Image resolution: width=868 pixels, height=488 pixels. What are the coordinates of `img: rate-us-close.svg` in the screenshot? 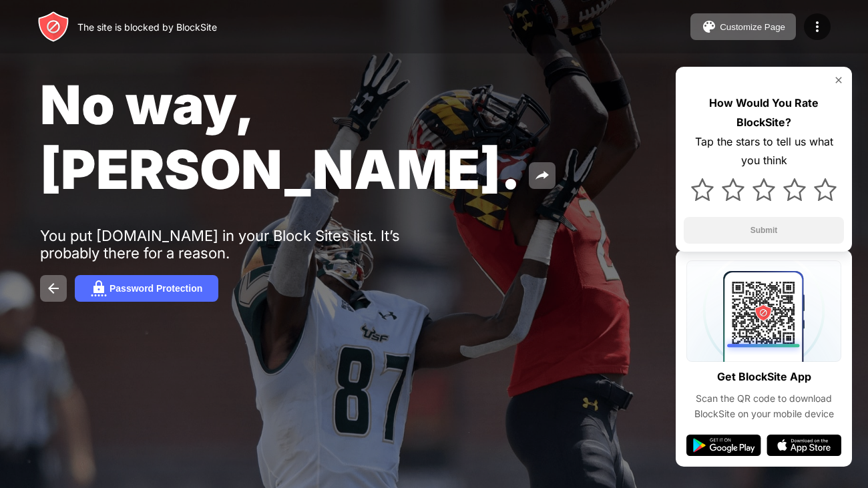 It's located at (839, 80).